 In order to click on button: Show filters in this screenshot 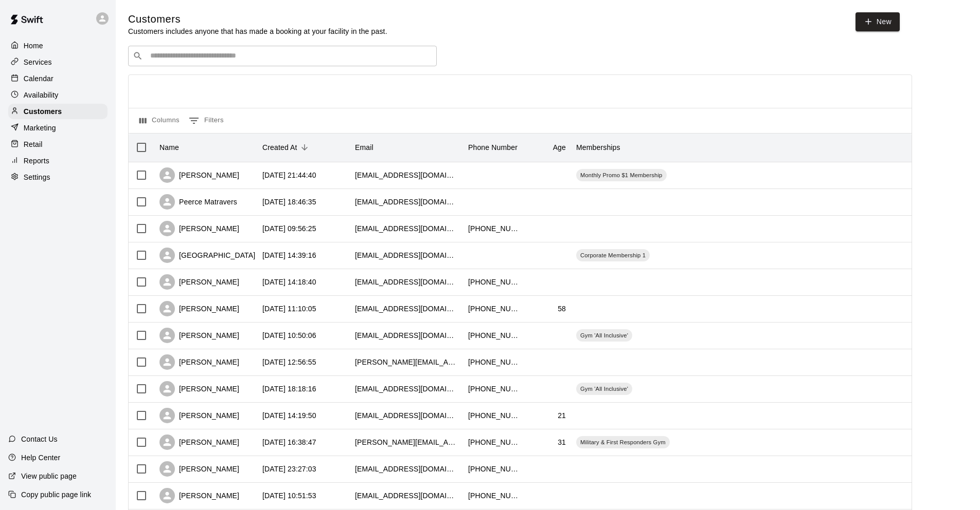, I will do `click(207, 121)`.